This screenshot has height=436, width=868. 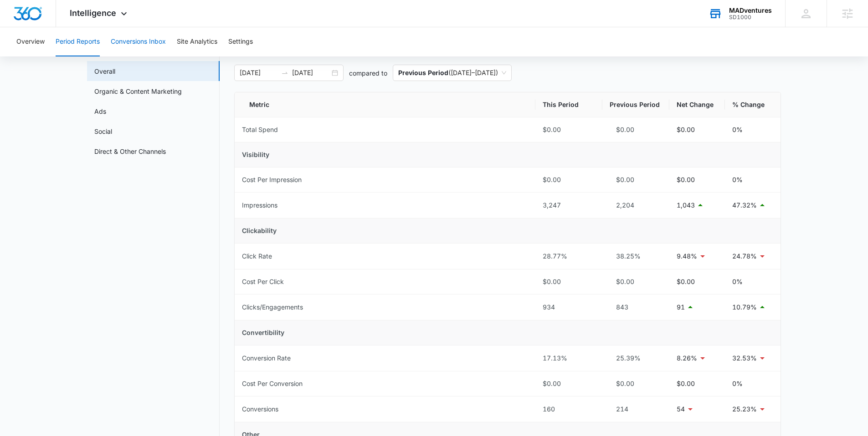 I want to click on div: 2,204, so click(x=636, y=205).